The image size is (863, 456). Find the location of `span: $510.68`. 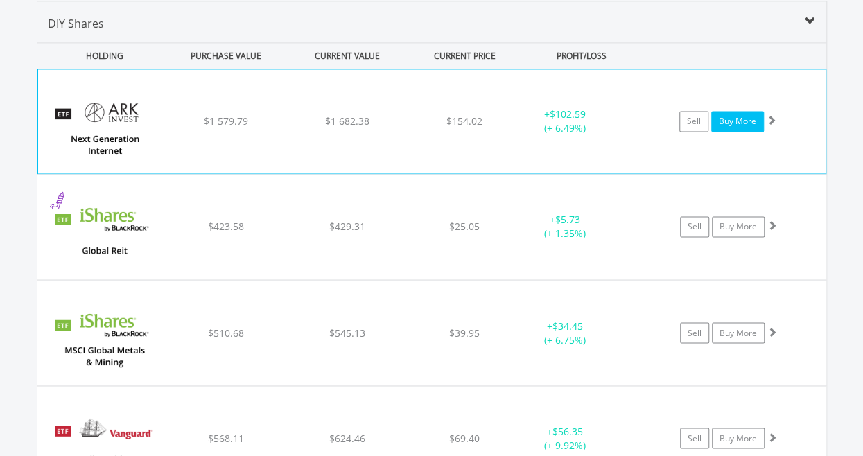

span: $510.68 is located at coordinates (225, 332).